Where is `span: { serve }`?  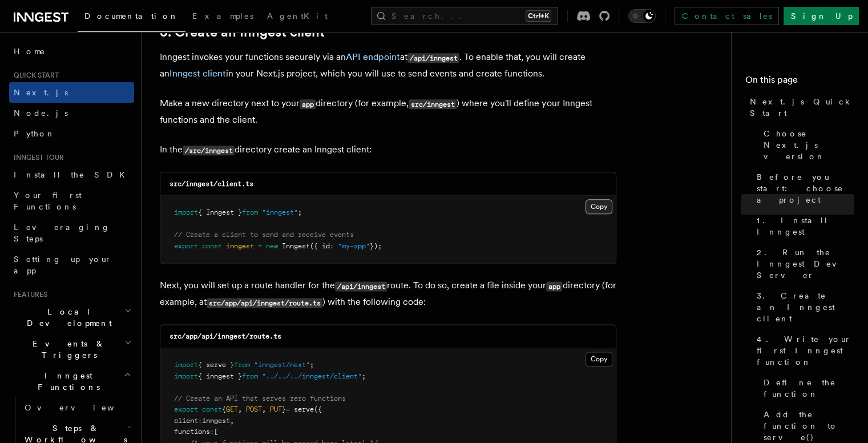
span: { serve } is located at coordinates (216, 365).